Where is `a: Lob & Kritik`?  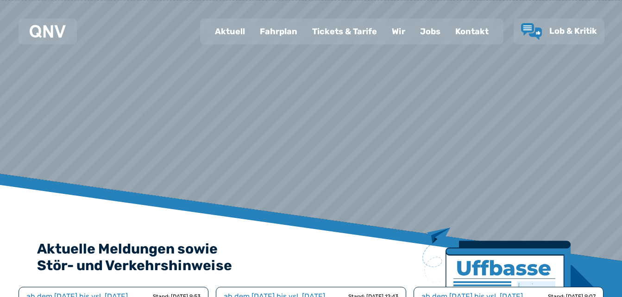
a: Lob & Kritik is located at coordinates (559, 31).